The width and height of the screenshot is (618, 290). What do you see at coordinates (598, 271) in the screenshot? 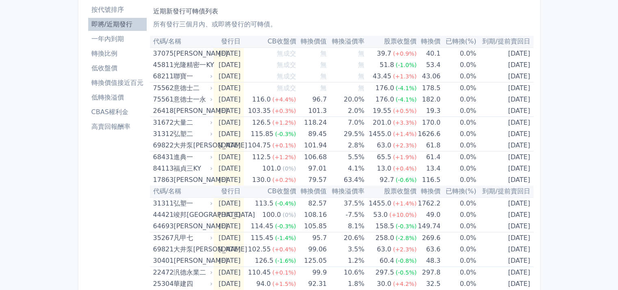
I see `div: 聊天小工具` at bounding box center [598, 271].